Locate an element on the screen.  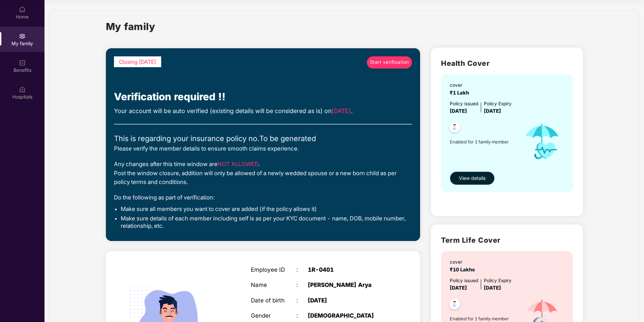
button: View details is located at coordinates (472, 178).